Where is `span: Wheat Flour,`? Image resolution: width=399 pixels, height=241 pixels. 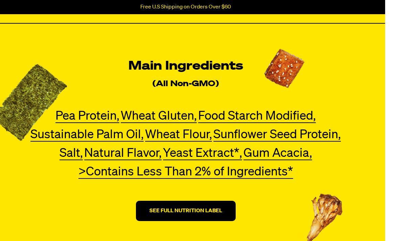 span: Wheat Flour, is located at coordinates (179, 136).